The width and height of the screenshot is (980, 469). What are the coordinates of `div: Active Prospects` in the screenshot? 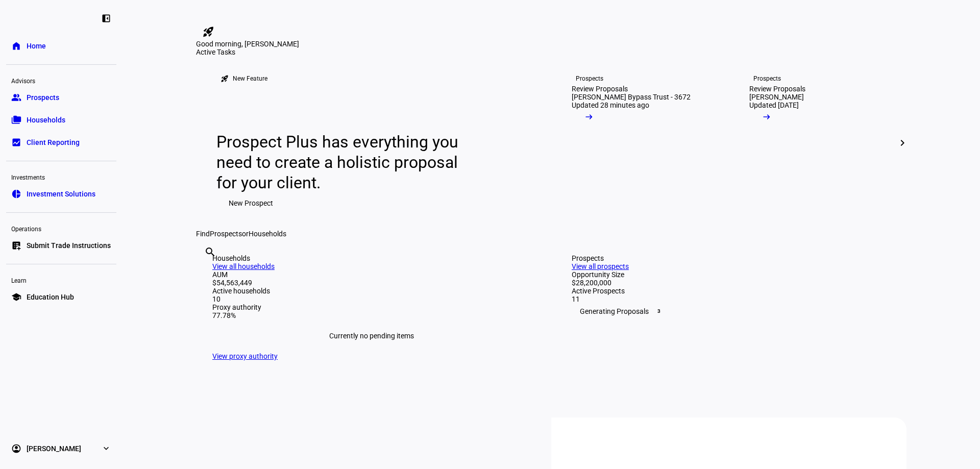 It's located at (731, 291).